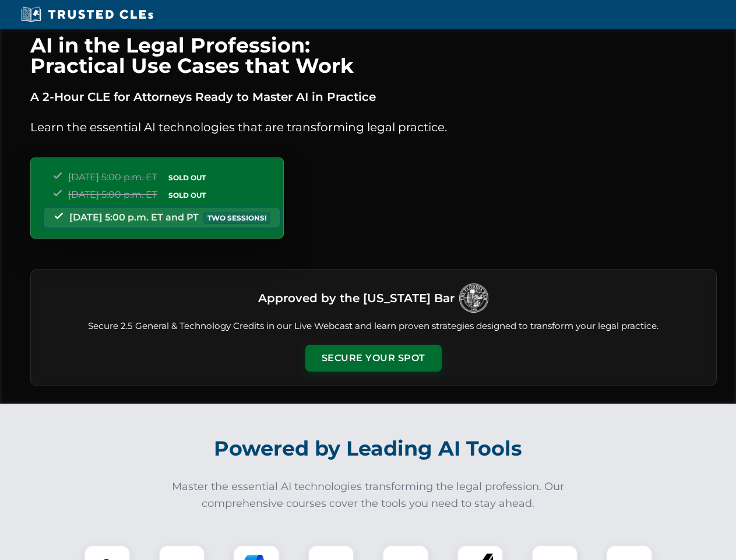  I want to click on img: Logo, so click(474, 298).